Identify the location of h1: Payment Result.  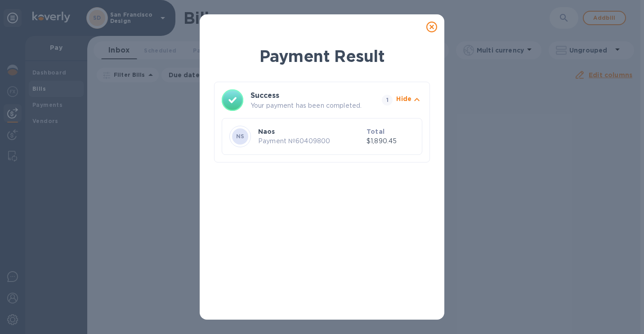
(322, 56).